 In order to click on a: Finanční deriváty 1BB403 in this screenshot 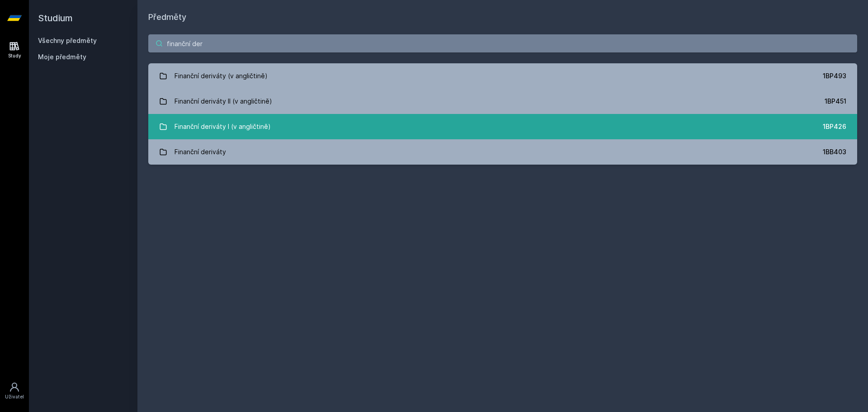, I will do `click(503, 152)`.